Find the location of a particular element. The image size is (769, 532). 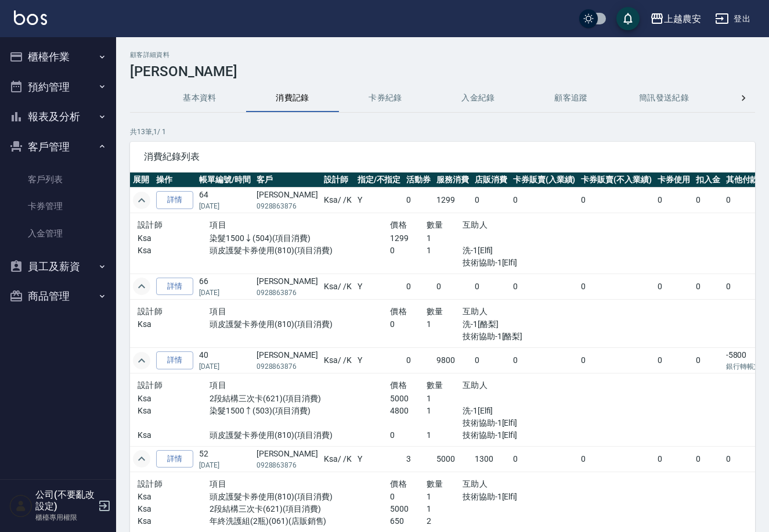

p: 櫃檯專用權限 is located at coordinates (65, 517).